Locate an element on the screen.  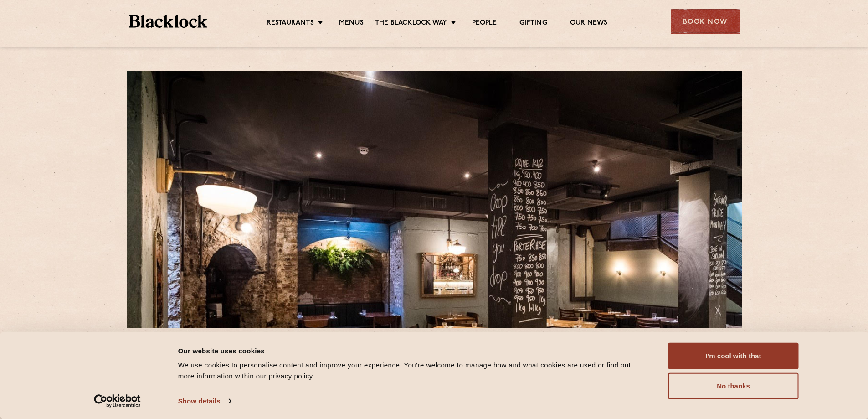
a: Restaurants is located at coordinates (291, 24).